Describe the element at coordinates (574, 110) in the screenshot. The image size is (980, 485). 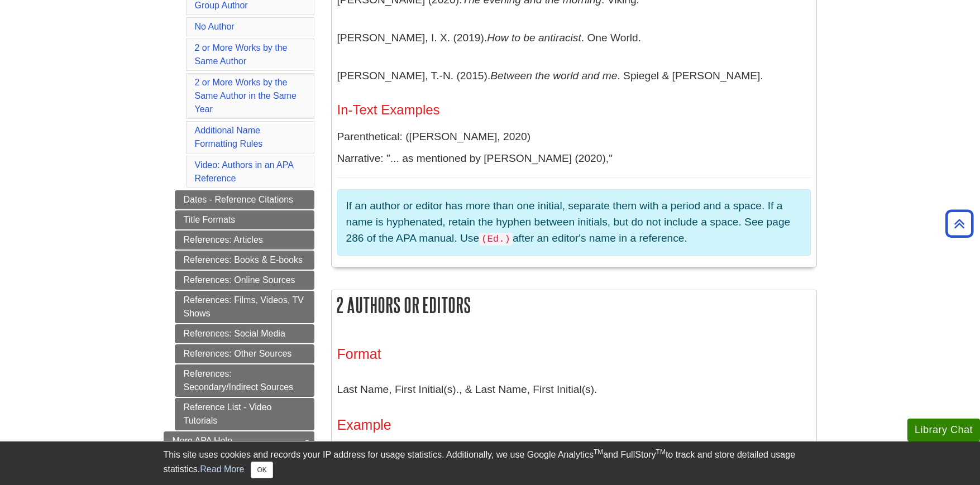
I see `h4: In-Text Examples` at that location.